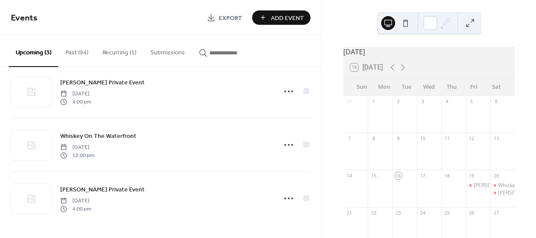 This screenshot has height=238, width=536. Describe the element at coordinates (471, 176) in the screenshot. I see `div: 19` at that location.